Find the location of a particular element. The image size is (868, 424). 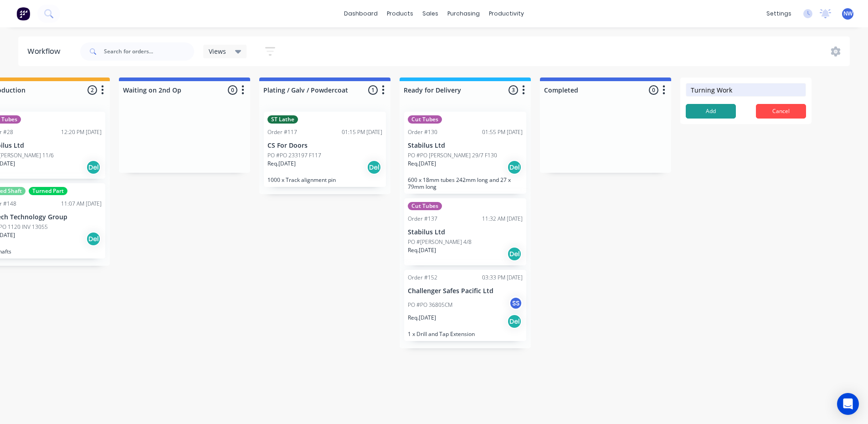

div: settings is located at coordinates (779, 14).